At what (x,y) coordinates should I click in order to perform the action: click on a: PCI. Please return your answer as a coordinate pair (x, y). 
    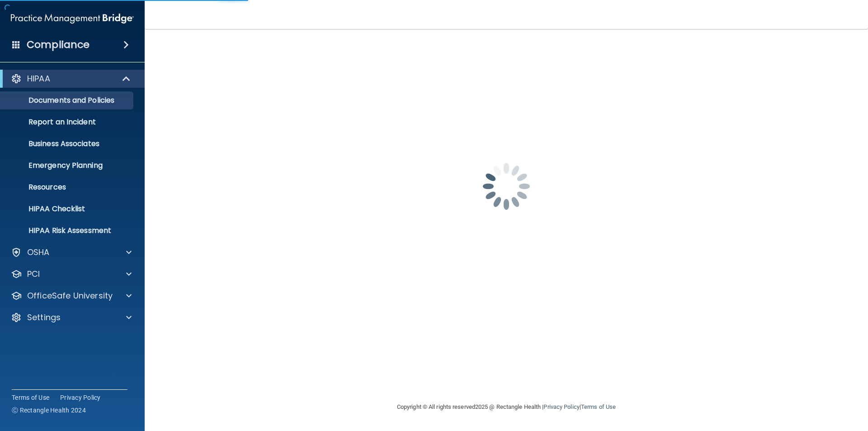
    Looking at the image, I should click on (71, 274).